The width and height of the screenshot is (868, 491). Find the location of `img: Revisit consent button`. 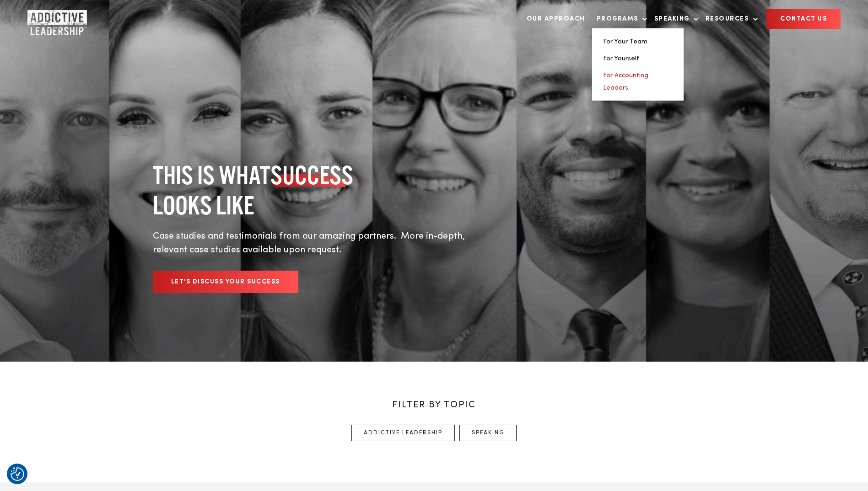

img: Revisit consent button is located at coordinates (17, 474).